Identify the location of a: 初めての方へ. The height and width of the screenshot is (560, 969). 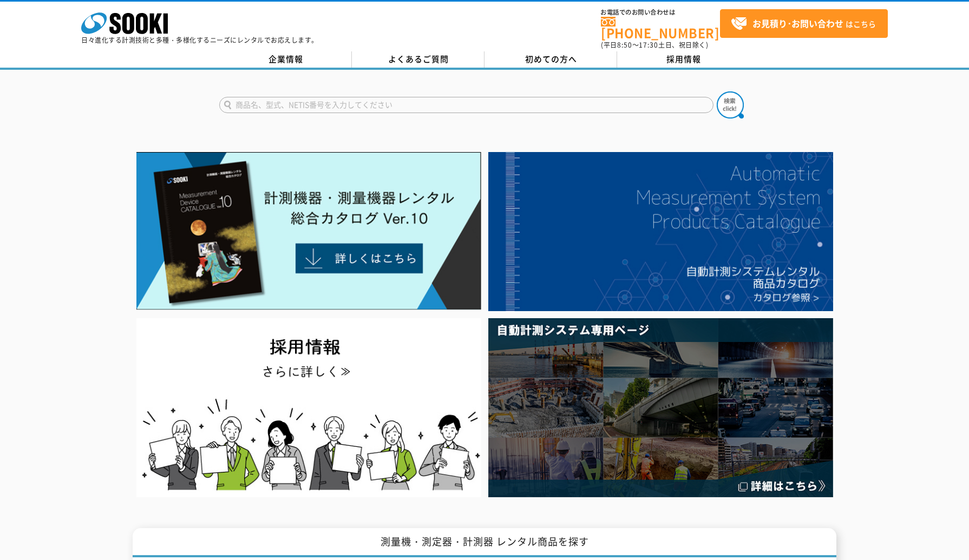
(551, 59).